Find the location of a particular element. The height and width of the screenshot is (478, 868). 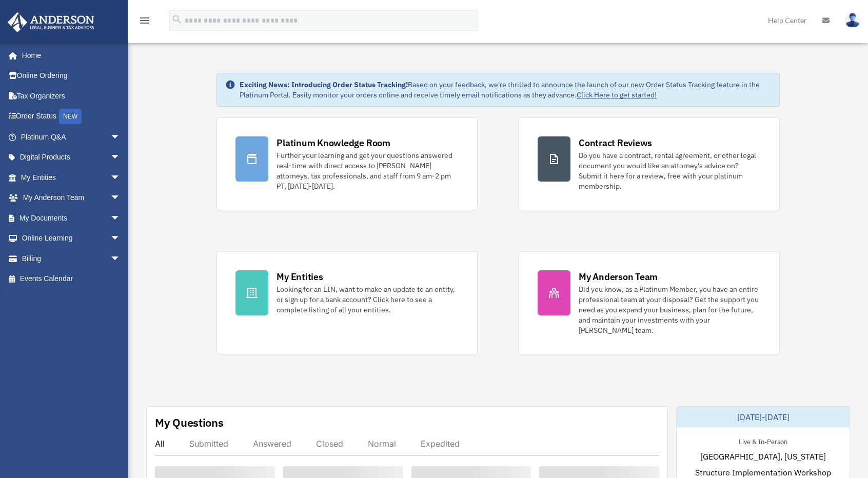

a: Digital Productsarrow_drop_down is located at coordinates (71, 157).